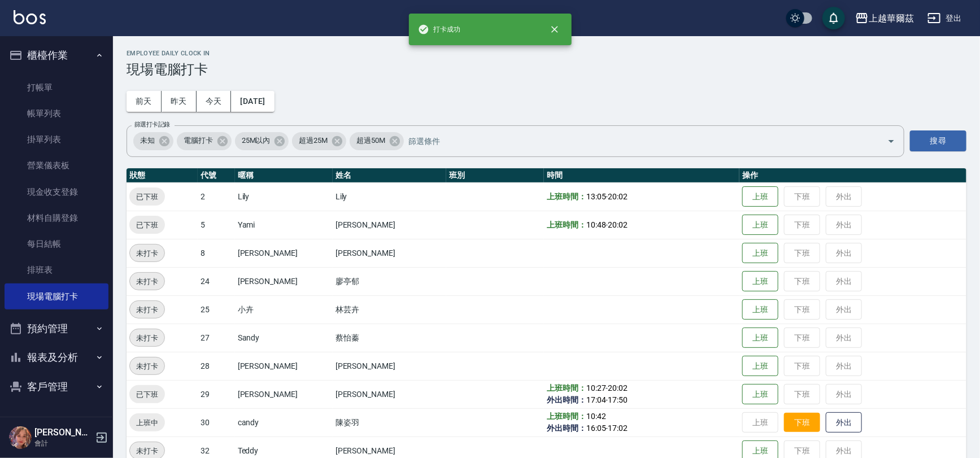 This screenshot has height=458, width=980. Describe the element at coordinates (283, 310) in the screenshot. I see `td: 小卉` at that location.